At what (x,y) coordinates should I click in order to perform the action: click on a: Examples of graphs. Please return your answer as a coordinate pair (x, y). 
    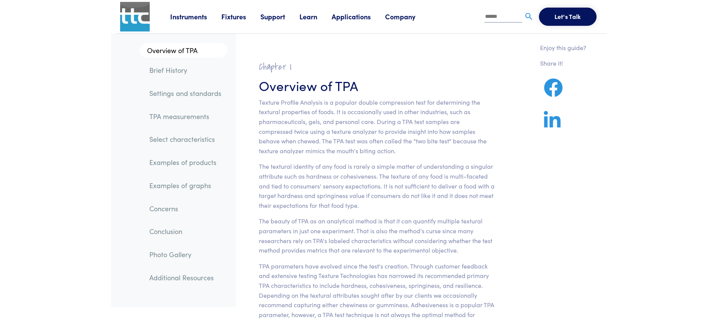
    Looking at the image, I should click on (185, 185).